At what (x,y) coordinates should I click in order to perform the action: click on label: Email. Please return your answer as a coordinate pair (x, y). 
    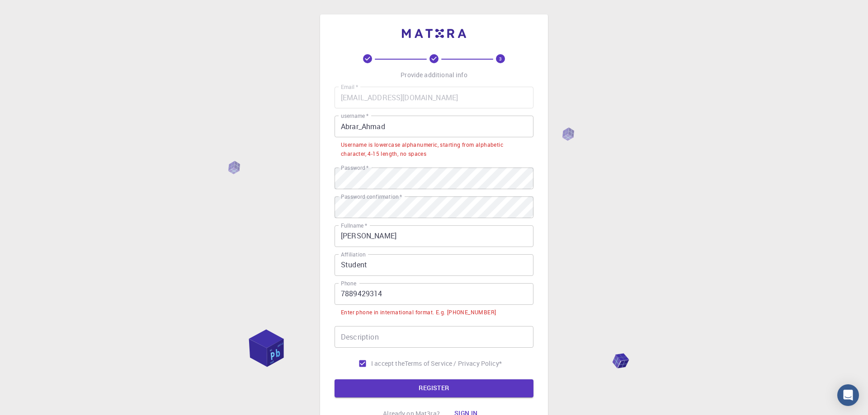
    Looking at the image, I should click on (349, 87).